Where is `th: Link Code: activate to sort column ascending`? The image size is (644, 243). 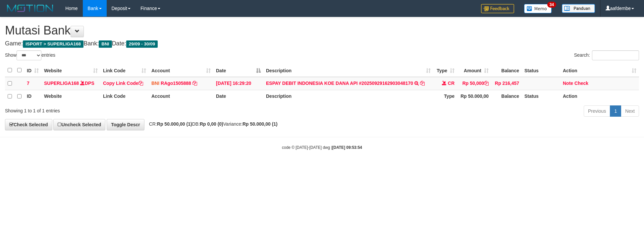 th: Link Code: activate to sort column ascending is located at coordinates (125, 70).